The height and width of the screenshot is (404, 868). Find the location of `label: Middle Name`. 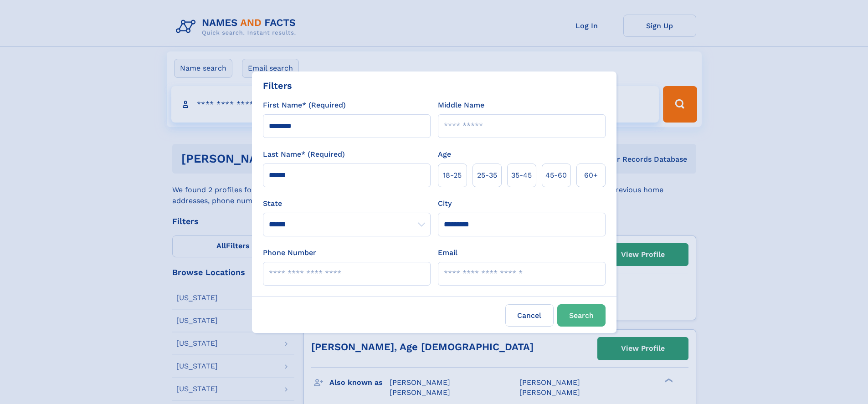

label: Middle Name is located at coordinates (461, 105).